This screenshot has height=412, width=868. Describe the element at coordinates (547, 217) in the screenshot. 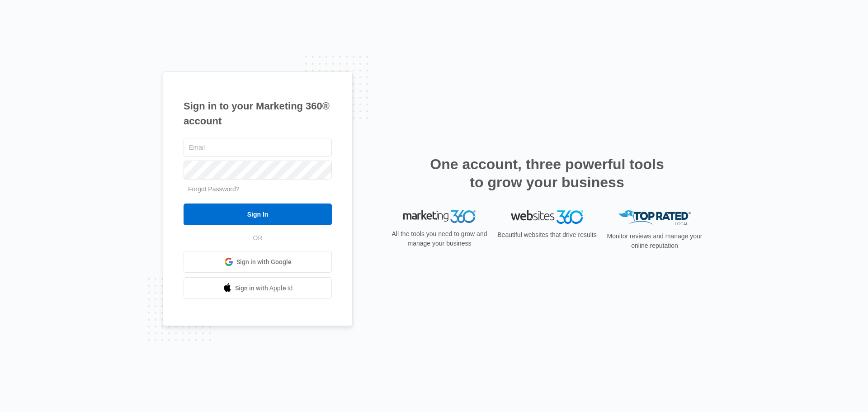

I see `img: Websites 360` at that location.